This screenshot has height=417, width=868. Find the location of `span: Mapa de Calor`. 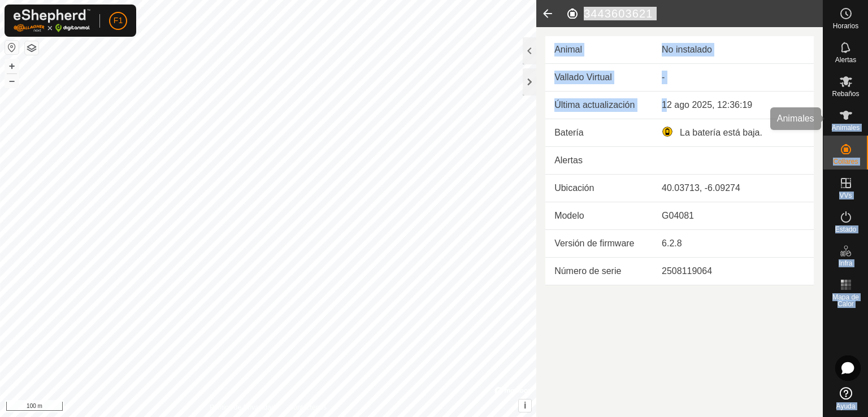

span: Mapa de Calor is located at coordinates (845, 300).